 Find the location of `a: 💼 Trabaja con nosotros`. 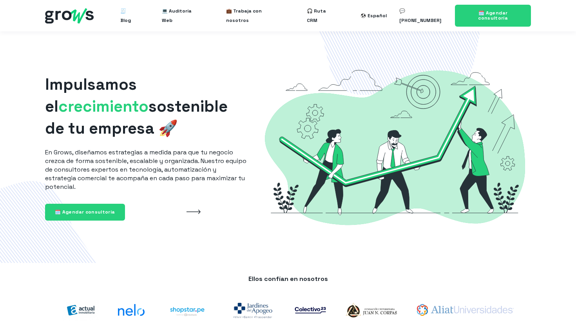

a: 💼 Trabaja con nosotros is located at coordinates (254, 16).